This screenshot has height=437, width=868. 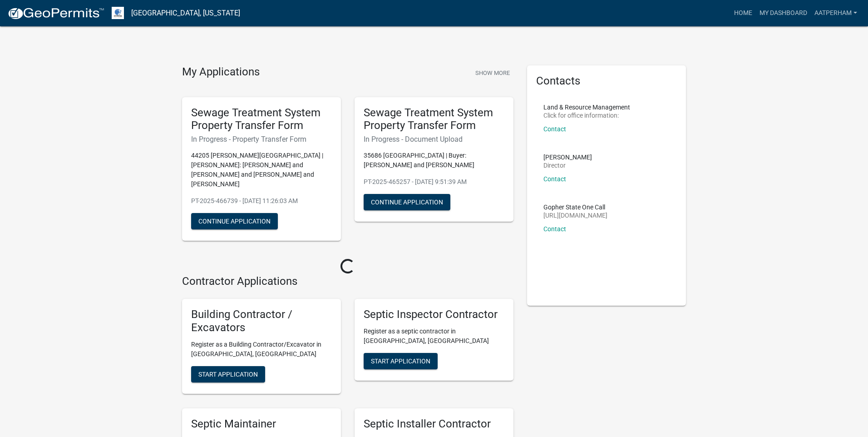 What do you see at coordinates (434, 314) in the screenshot?
I see `h5: Septic Inspector Contractor` at bounding box center [434, 314].